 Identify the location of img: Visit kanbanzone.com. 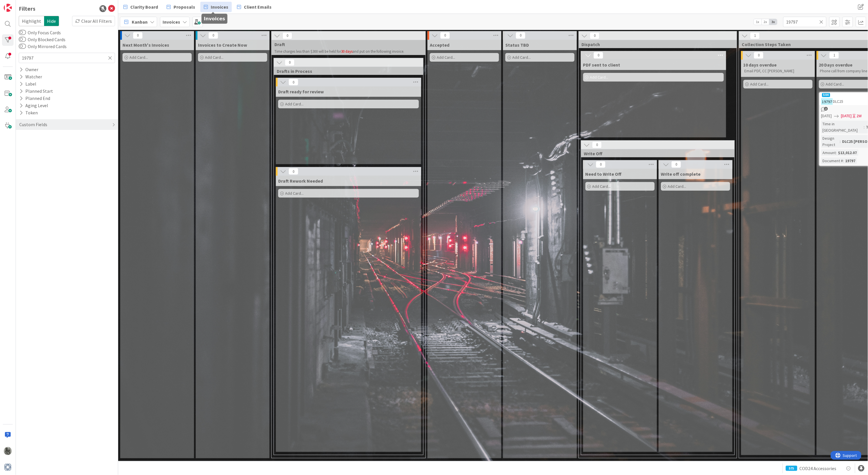
(8, 8).